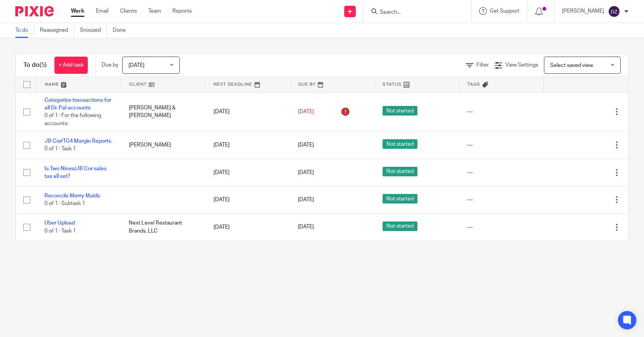 The height and width of the screenshot is (337, 644). Describe the element at coordinates (78, 141) in the screenshot. I see `a: JB Cor/TG4 Margin Reports` at that location.